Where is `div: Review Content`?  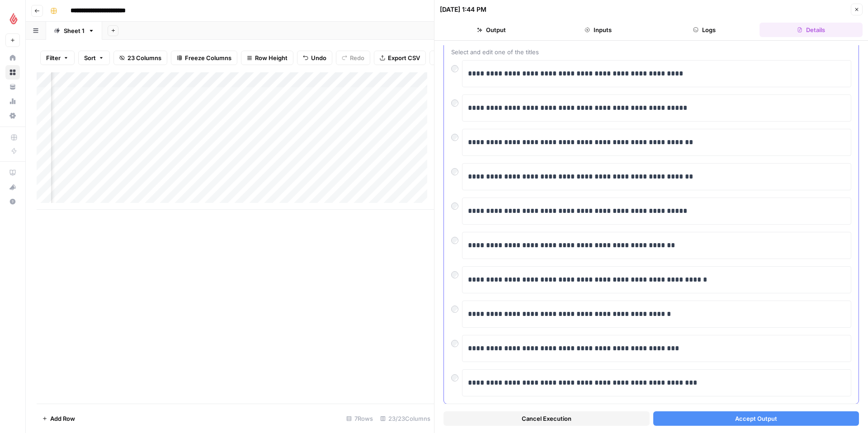 div: Review Content is located at coordinates (651, 215).